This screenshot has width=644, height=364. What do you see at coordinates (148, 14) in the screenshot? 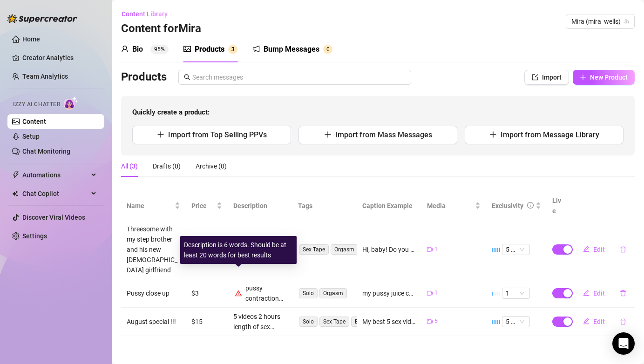
I see `button: Content Library` at bounding box center [148, 14].